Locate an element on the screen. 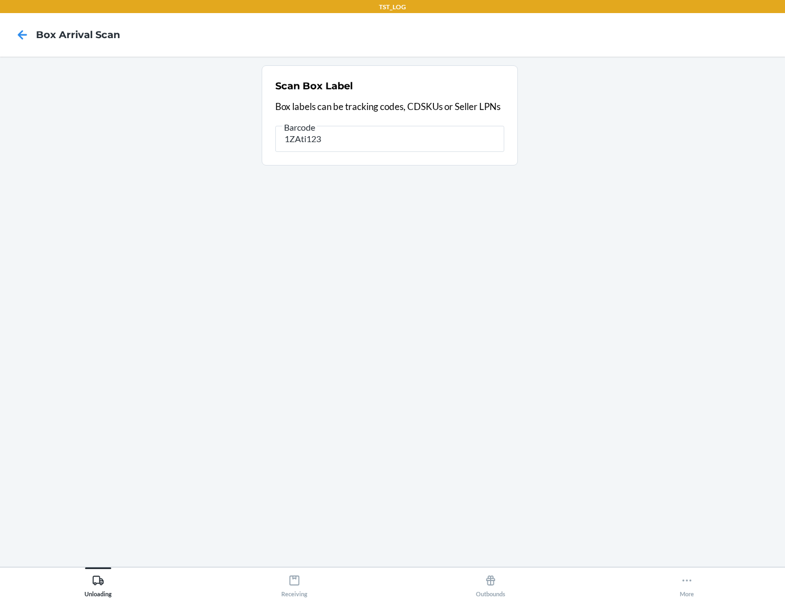  span: Barcode is located at coordinates (299, 128).